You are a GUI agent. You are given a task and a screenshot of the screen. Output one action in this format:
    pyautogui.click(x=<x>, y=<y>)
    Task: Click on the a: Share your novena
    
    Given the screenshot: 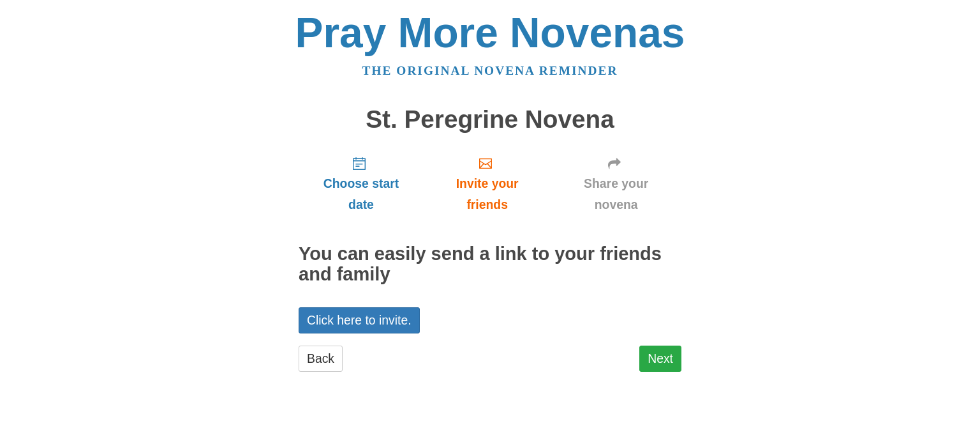 What is the action you would take?
    pyautogui.click(x=615, y=183)
    